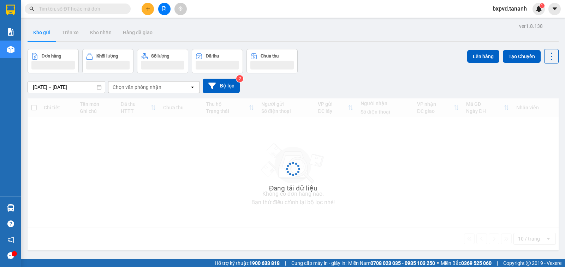 This screenshot has width=565, height=267. What do you see at coordinates (53, 61) in the screenshot?
I see `button: Đơn hàng` at bounding box center [53, 61].